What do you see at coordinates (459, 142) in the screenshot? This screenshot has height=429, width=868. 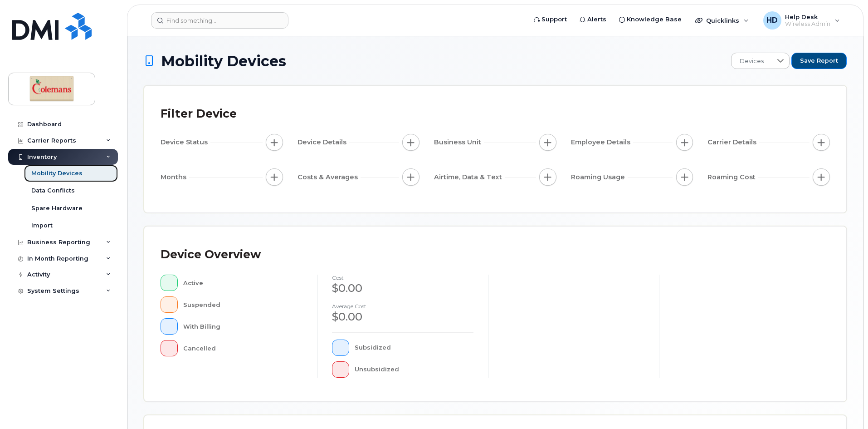 I see `span: Business Unit` at bounding box center [459, 142].